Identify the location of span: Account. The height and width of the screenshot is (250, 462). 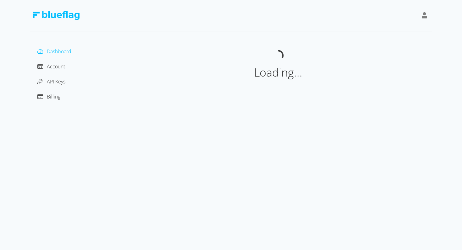
(56, 67).